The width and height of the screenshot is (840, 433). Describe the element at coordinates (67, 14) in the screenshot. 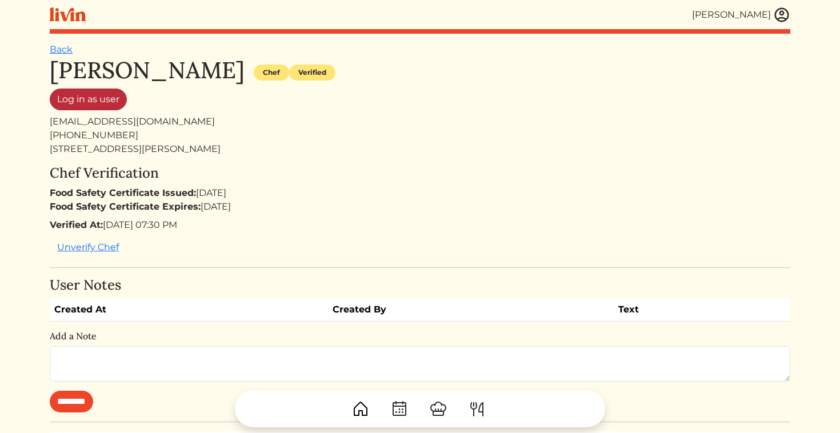

I see `img: livin-logo-a0d97d1a881af30f6274990eb6222085a2533c92bbd1e4f22c21b4f0d0e3210c.svg` at that location.